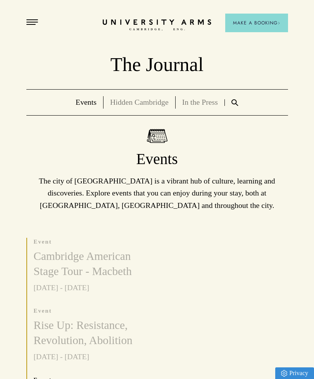 Image resolution: width=314 pixels, height=379 pixels. I want to click on span: Make a Booking, so click(257, 23).